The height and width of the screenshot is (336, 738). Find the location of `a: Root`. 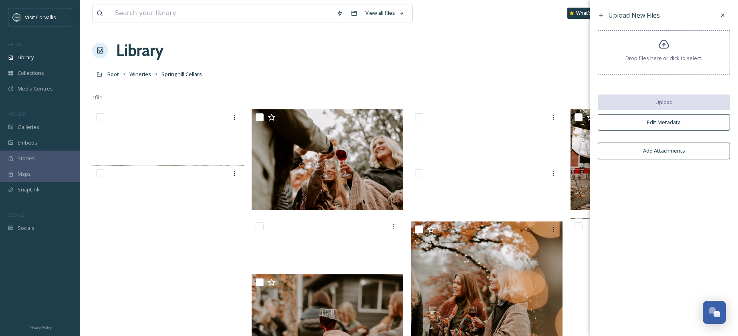

a: Root is located at coordinates (113, 74).